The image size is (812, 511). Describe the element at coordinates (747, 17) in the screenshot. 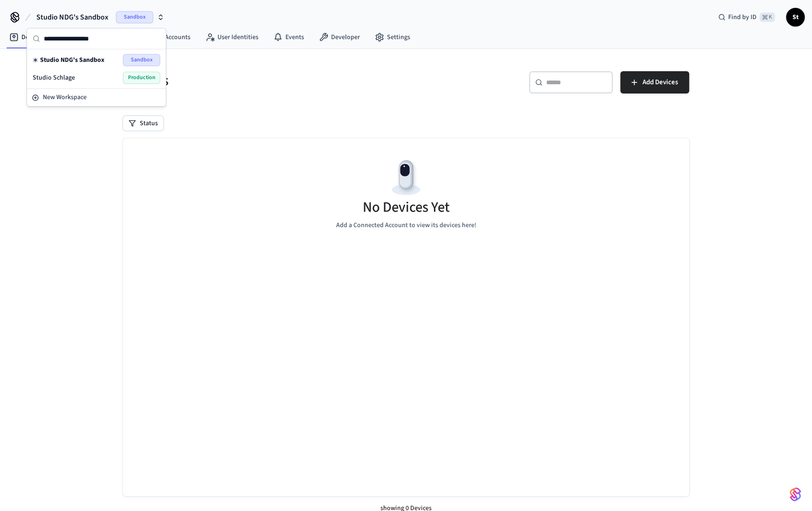

I see `div: Find by ID⌘ K` at that location.